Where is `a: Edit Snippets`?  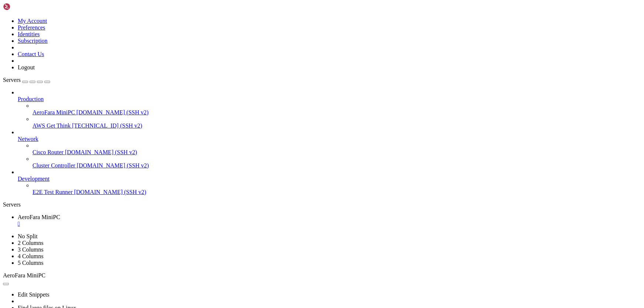 a: Edit Snippets is located at coordinates (34, 294).